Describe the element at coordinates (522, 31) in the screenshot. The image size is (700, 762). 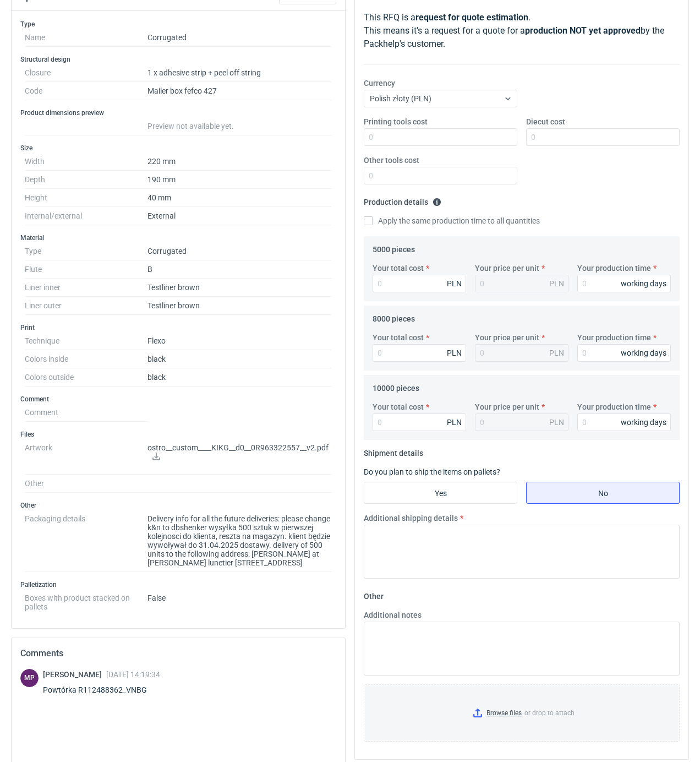
I see `p: This RFQ is a . This means it's a request for a quote for a by the Packhelp's customer.` at that location.